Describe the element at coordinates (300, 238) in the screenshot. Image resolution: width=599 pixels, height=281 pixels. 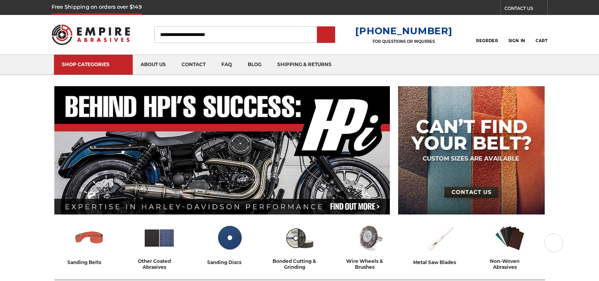
I see `img: Bonded Cutting & Grinding` at that location.